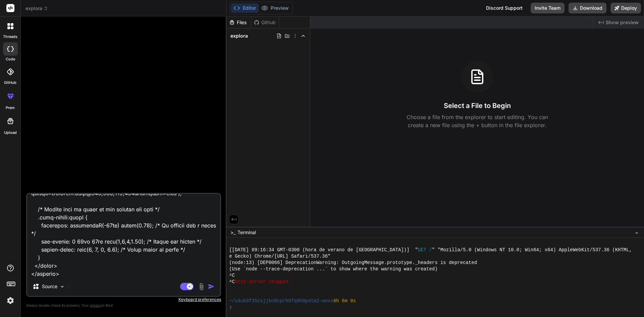 Image resolution: width=644 pixels, height=317 pixels. What do you see at coordinates (477, 121) in the screenshot?
I see `p: Choose a file from the explorer to start editing. You can create a new file using the + button in...` at bounding box center [477, 121].